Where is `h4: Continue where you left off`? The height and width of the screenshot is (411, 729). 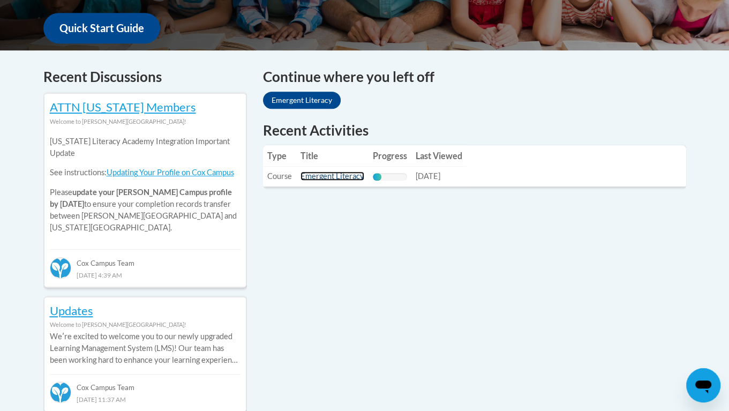
h4: Continue where you left off is located at coordinates (475, 77).